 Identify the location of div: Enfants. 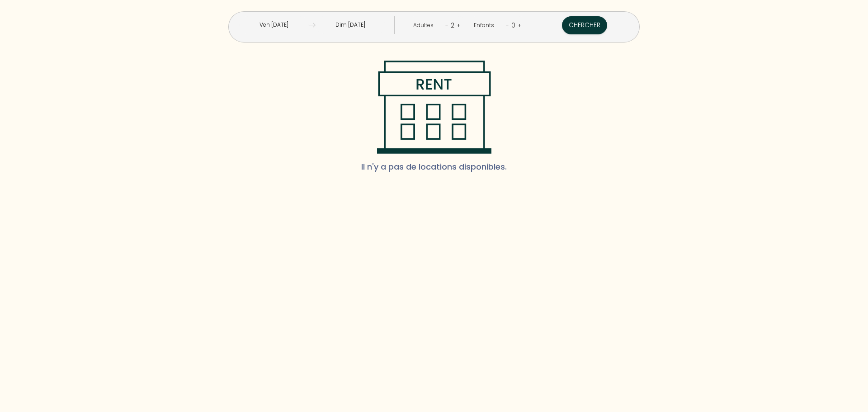
(485, 25).